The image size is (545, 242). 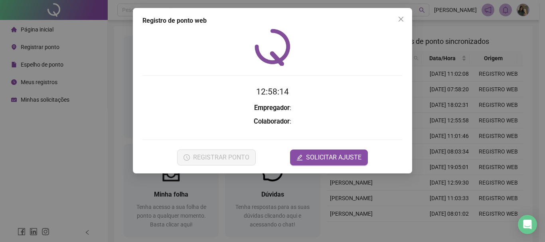 I want to click on span: SOLICITAR AJUSTE, so click(x=333, y=158).